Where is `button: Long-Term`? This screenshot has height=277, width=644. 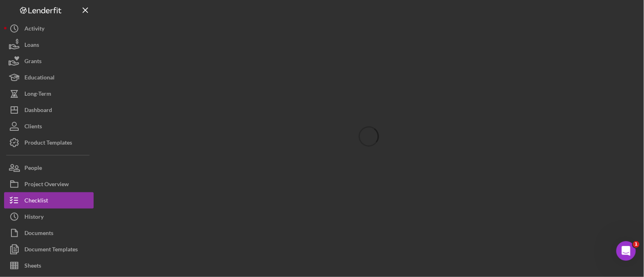 button: Long-Term is located at coordinates (49, 94).